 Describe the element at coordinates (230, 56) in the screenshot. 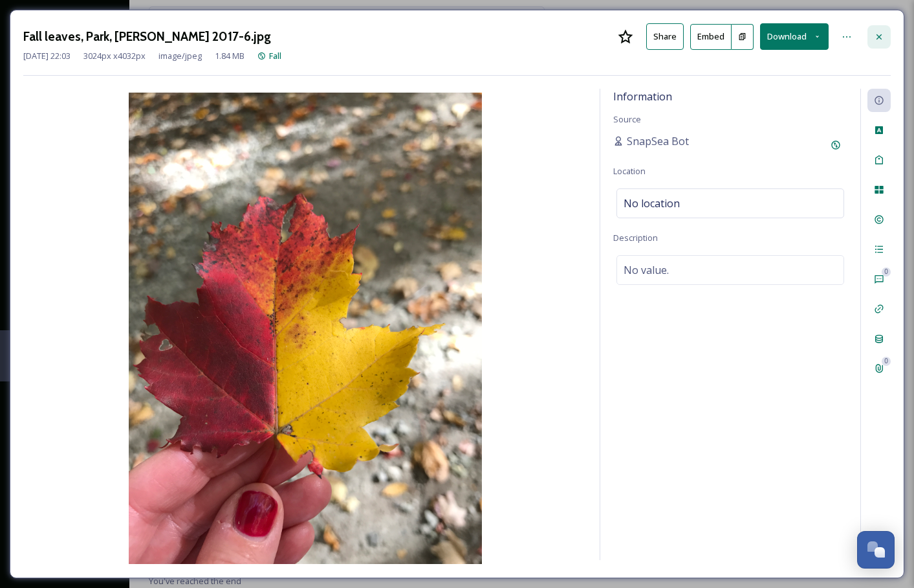

I see `span: 1.84 MB` at that location.